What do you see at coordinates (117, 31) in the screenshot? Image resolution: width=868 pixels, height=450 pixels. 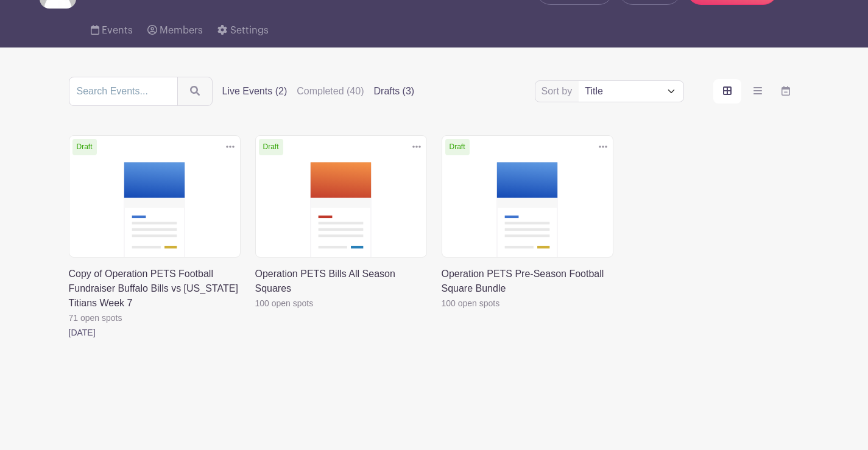 I see `span: Events` at bounding box center [117, 31].